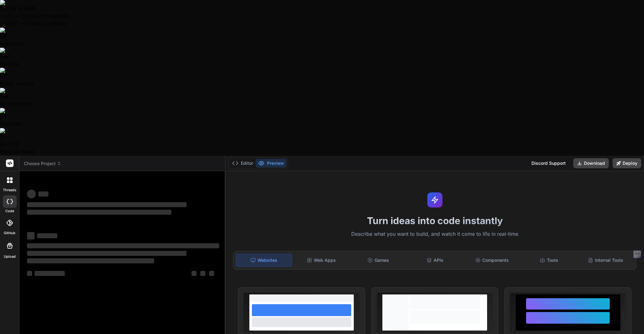 The width and height of the screenshot is (644, 334). Describe the element at coordinates (42, 164) in the screenshot. I see `span: Choose Project` at that location.